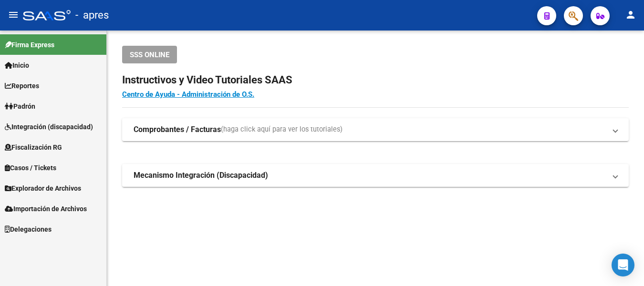  I want to click on div: Open Intercom Messenger, so click(623, 265).